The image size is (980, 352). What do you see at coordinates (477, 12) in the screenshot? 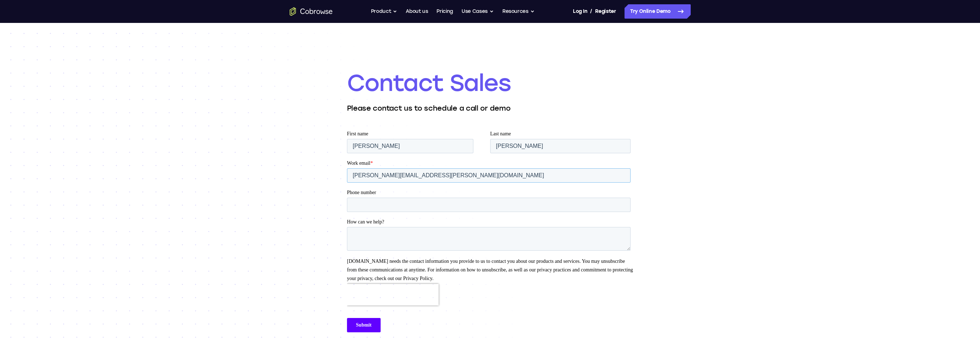
I see `button: Use Cases` at bounding box center [477, 12].